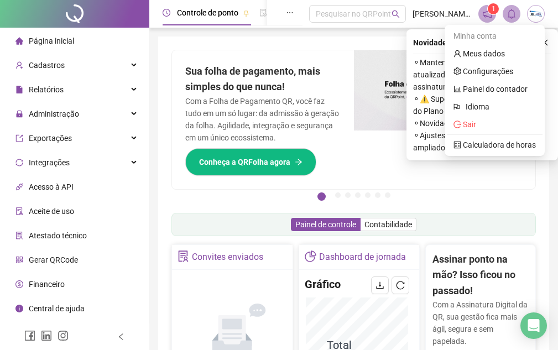  Describe the element at coordinates (457, 107) in the screenshot. I see `span: flag` at that location.